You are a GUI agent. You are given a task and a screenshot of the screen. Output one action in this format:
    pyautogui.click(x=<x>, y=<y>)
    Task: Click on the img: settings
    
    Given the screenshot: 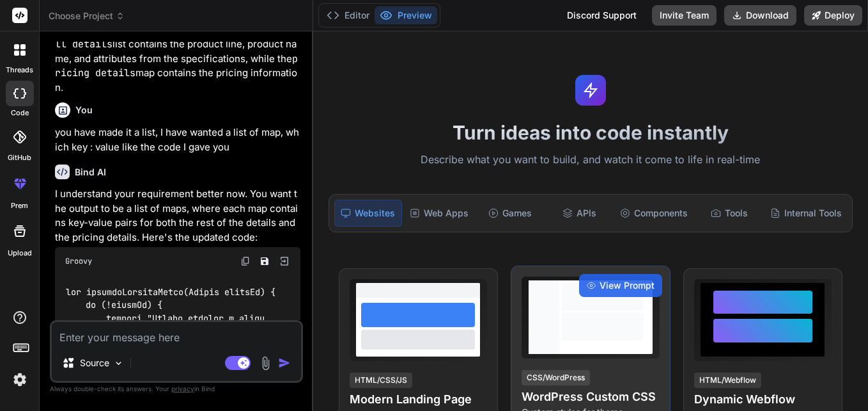 What is the action you would take?
    pyautogui.click(x=20, y=380)
    